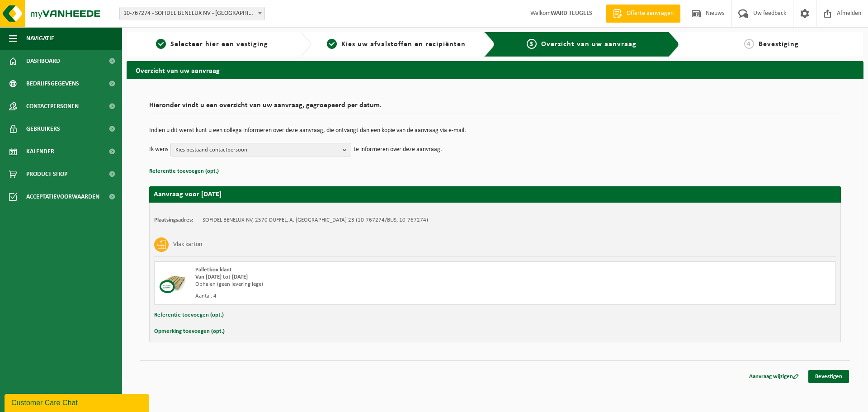 This screenshot has height=412, width=868. What do you see at coordinates (396, 44) in the screenshot?
I see `a: 2Kies uw afvalstoffen en recipiënten` at bounding box center [396, 44].